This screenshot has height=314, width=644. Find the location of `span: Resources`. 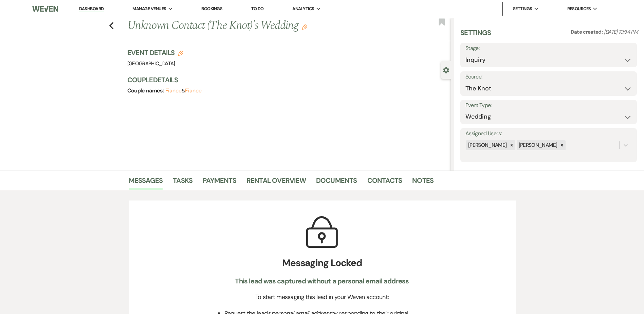

span: Resources is located at coordinates (579, 9).